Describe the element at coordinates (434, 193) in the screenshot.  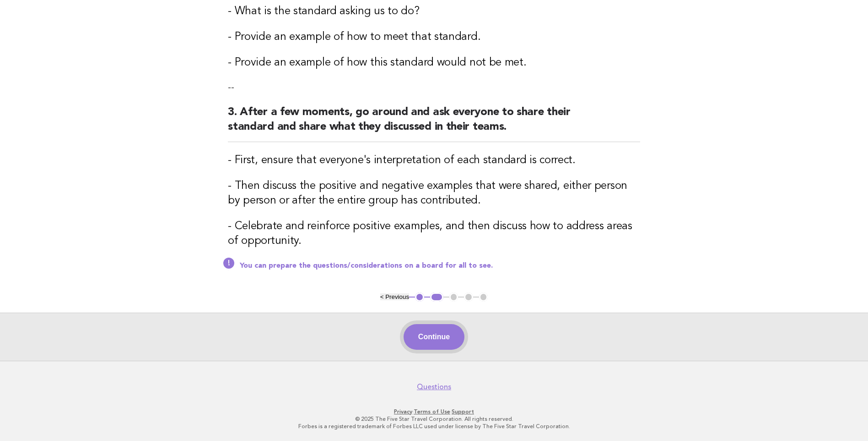
I see `h3: - Then discuss the positive and negative examples that were shared, either person by person or af...` at that location.